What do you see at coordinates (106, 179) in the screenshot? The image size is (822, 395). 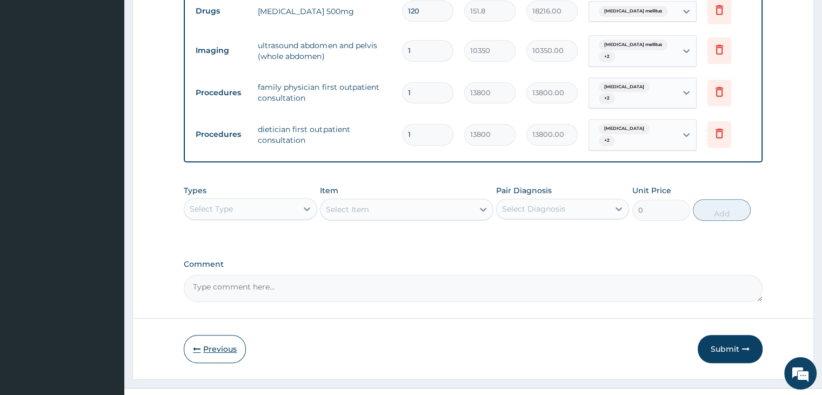 I see `span: We're online!` at bounding box center [106, 179].